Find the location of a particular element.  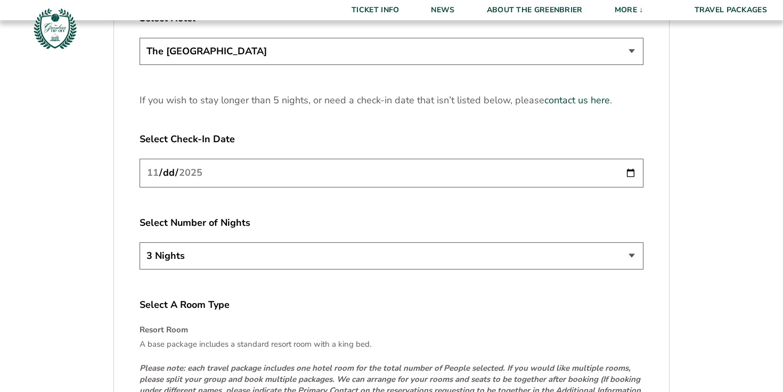

label: Select A Room Type is located at coordinates (392, 305).